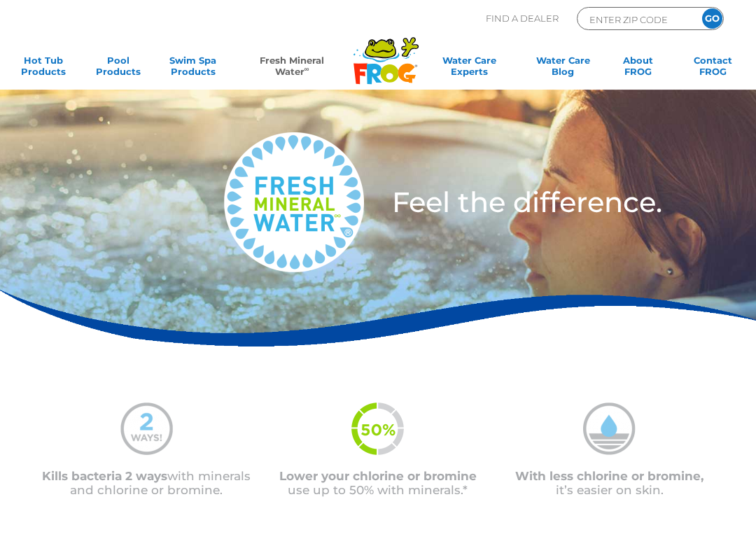  Describe the element at coordinates (609, 476) in the screenshot. I see `span: With less chlorine or bromine,` at that location.